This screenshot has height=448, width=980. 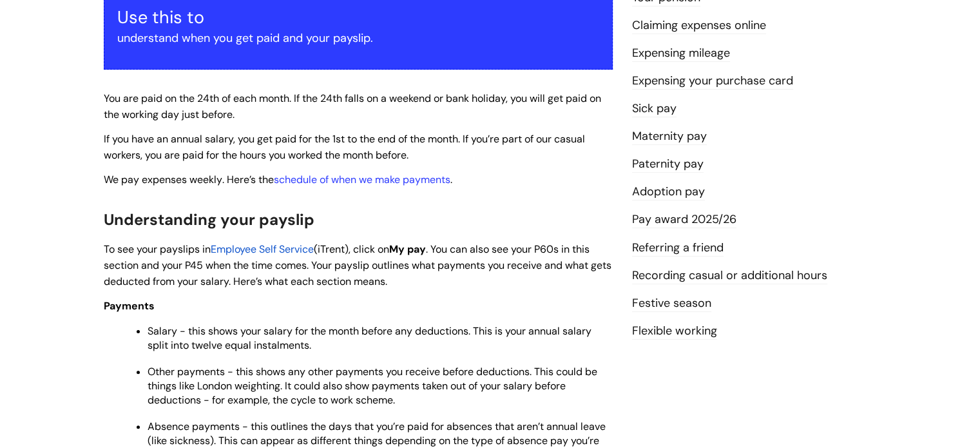 I want to click on span: If you have an annual salary, you get paid for the 1st to the end of the month. If you’re part of..., so click(x=344, y=147).